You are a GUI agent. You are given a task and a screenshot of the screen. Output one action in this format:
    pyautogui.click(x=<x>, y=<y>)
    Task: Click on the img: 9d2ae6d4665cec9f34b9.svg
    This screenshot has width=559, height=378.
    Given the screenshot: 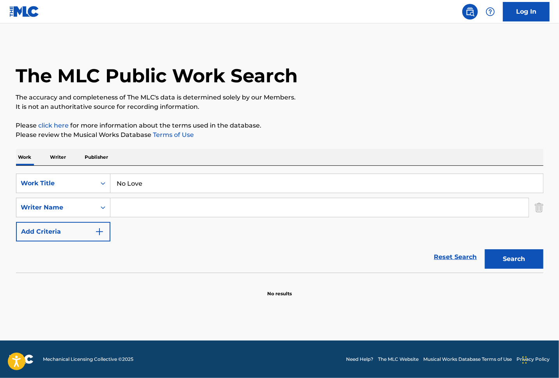 What is the action you would take?
    pyautogui.click(x=99, y=232)
    